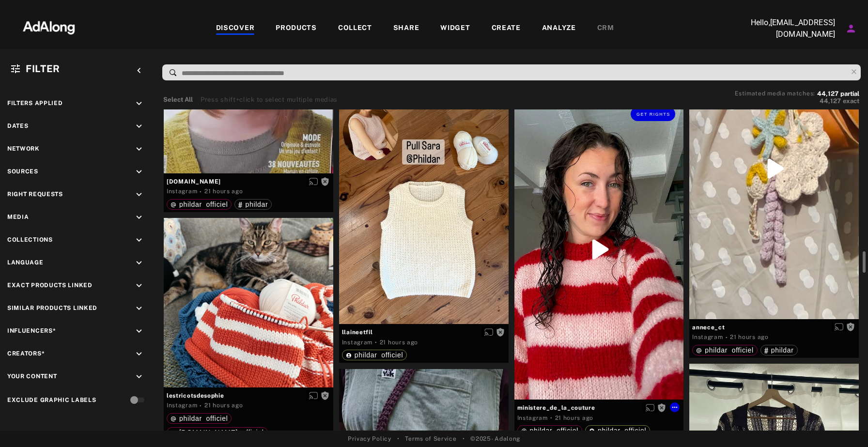  What do you see at coordinates (26, 354) in the screenshot?
I see `span: Creators*` at bounding box center [26, 354].